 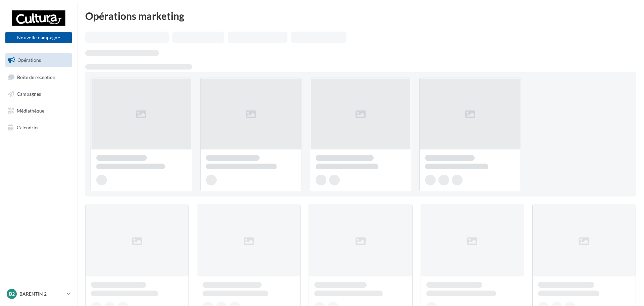 I want to click on a: B2 BARENTIN 2, so click(x=38, y=294).